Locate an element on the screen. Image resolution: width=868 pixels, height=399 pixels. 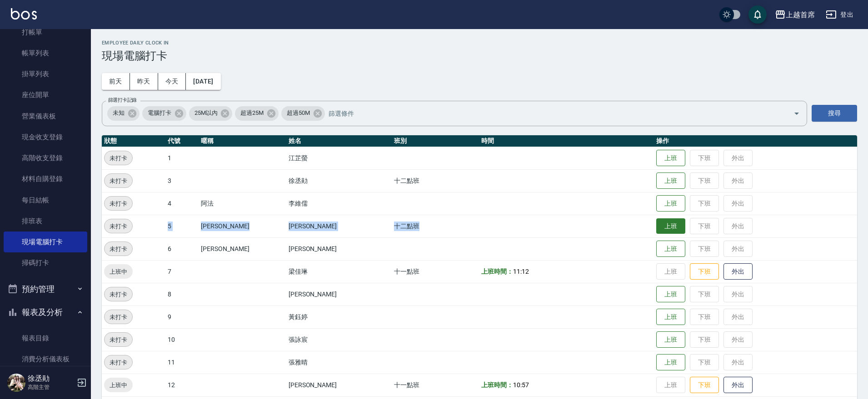
a: 高階收支登錄 is located at coordinates (46, 158).